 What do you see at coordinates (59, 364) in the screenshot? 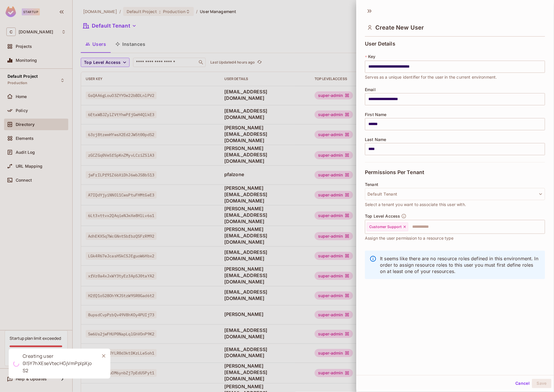
I see `div: Creating user 0I5Y7hXEseVtecHGjVmPpIpXjoS2` at bounding box center [59, 364].